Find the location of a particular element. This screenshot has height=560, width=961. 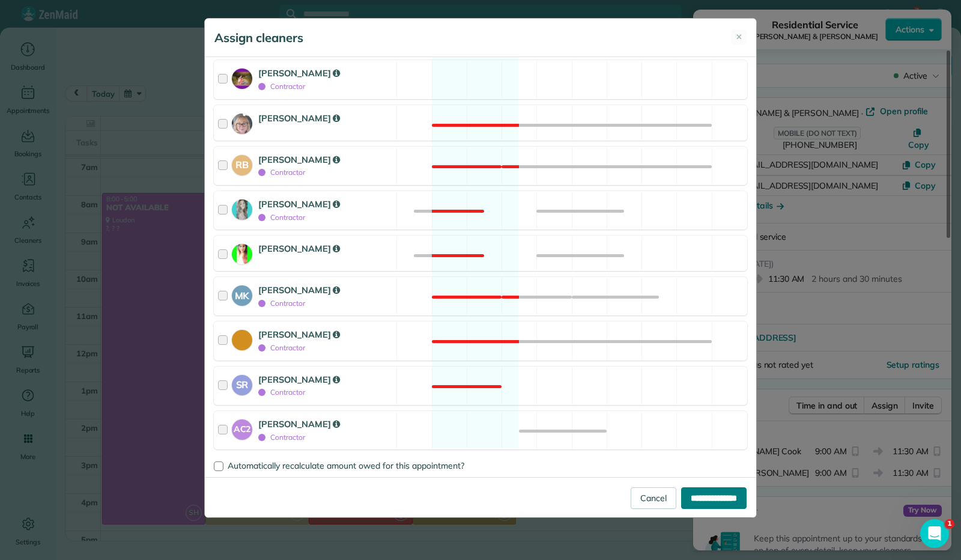

a: Cancel is located at coordinates (654, 498).